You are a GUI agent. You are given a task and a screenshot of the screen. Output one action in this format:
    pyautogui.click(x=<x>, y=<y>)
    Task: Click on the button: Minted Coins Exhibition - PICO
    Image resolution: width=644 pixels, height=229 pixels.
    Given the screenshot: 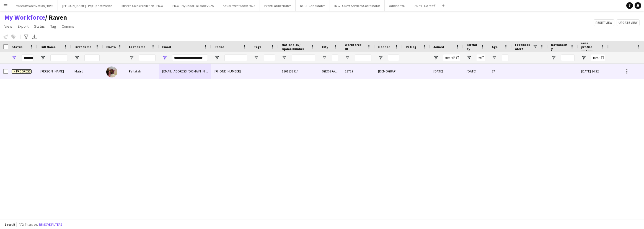 What is the action you would take?
    pyautogui.click(x=142, y=6)
    